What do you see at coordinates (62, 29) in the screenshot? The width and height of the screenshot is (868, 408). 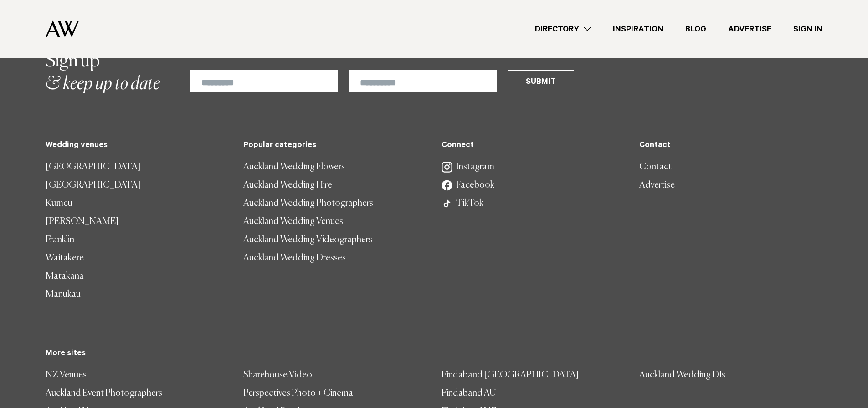 I see `img: Auckland Weddings Logo` at bounding box center [62, 29].